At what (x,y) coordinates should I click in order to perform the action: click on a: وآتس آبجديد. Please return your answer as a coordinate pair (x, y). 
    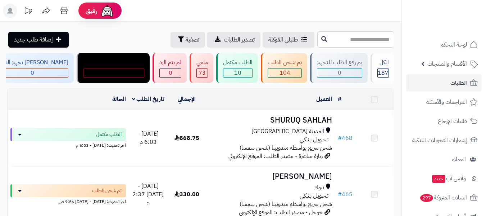
    Looking at the image, I should click on (444, 178).